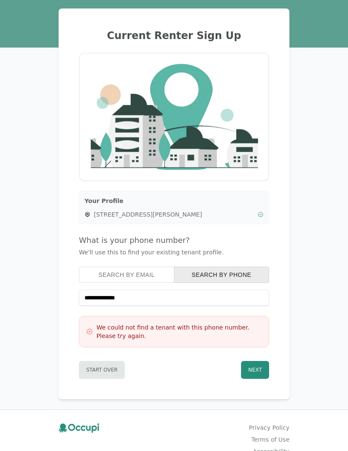 This screenshot has width=348, height=451. I want to click on a: Terms of Use, so click(270, 439).